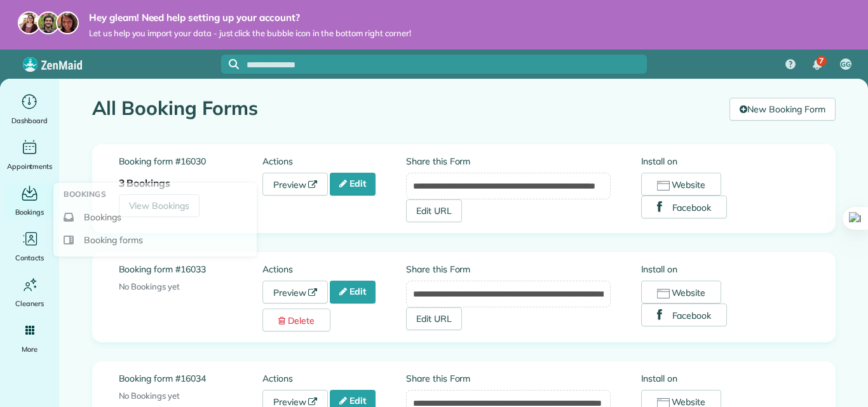  Describe the element at coordinates (30, 167) in the screenshot. I see `span: Appointments` at that location.